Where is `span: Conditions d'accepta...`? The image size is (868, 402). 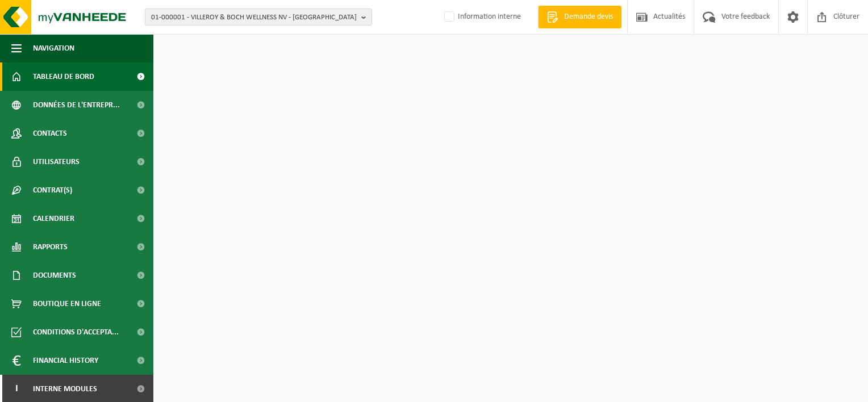
span: Conditions d'accepta... is located at coordinates (76, 332).